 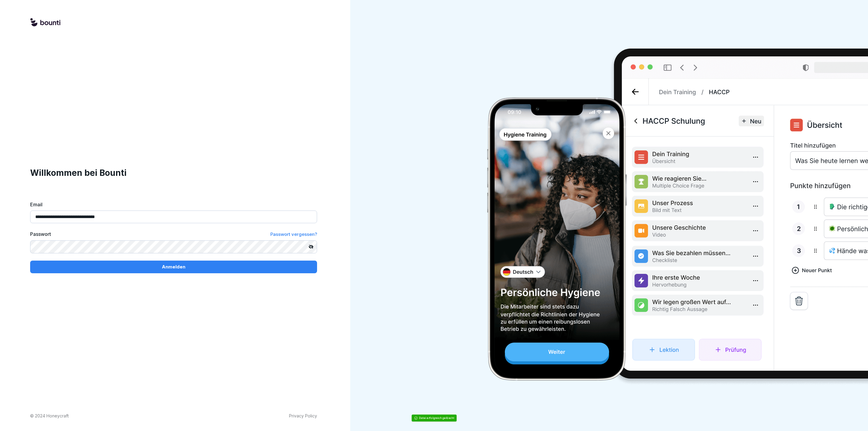 I want to click on div: Datei erfolgreich gelöscht, so click(x=436, y=418).